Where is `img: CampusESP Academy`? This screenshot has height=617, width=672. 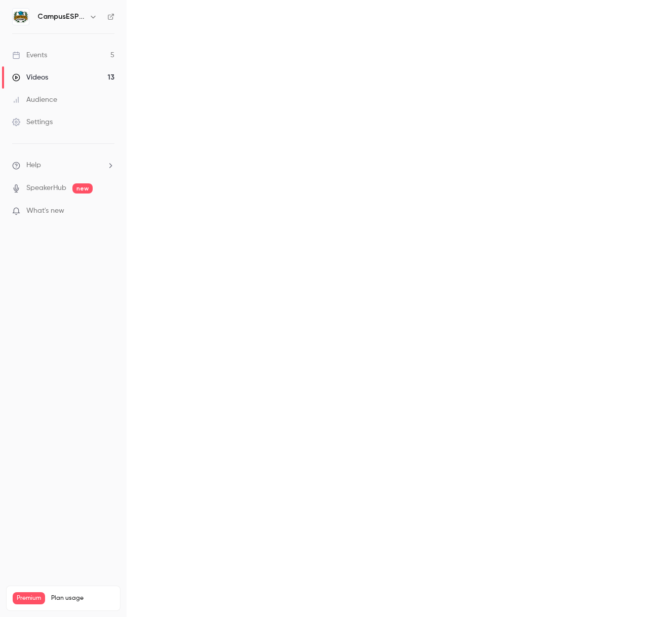
img: CampusESP Academy is located at coordinates (21, 17).